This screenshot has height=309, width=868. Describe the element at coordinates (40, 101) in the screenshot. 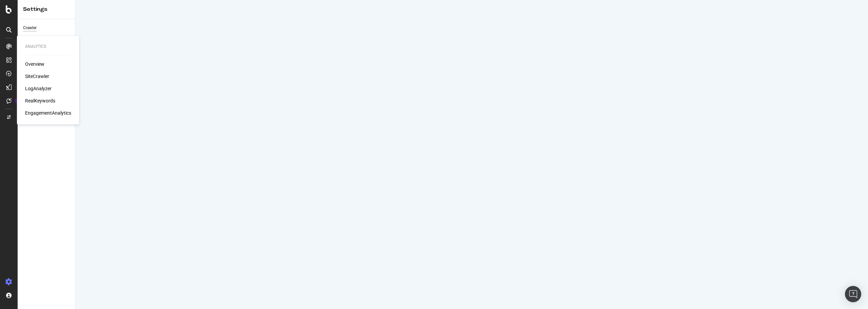

I see `a: RealKeywords` at that location.